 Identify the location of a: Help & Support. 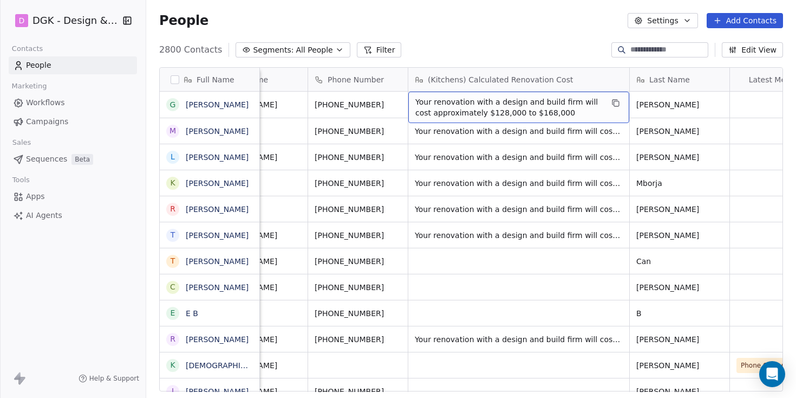
(109, 378).